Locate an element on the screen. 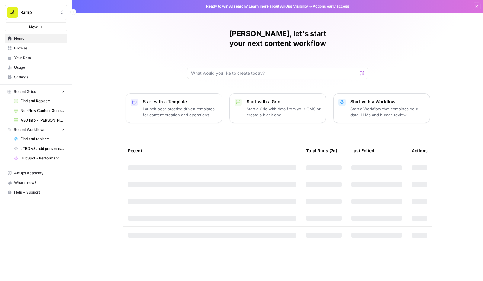 This screenshot has height=281, width=483. span: Ramp is located at coordinates (38, 12).